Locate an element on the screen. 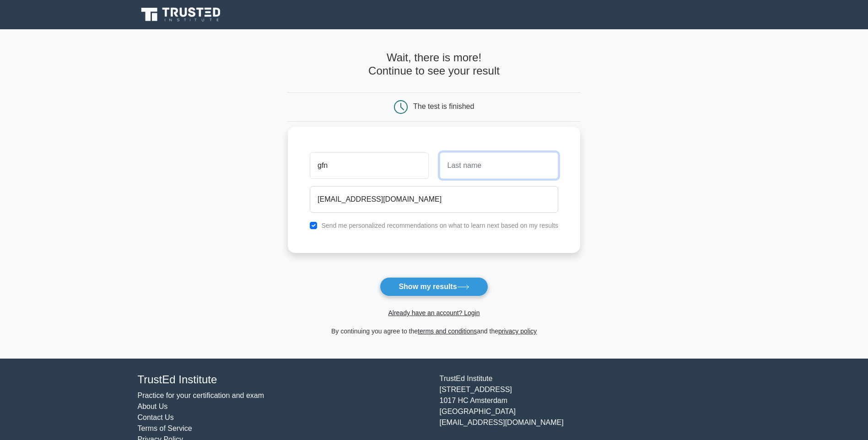  a: About Us is located at coordinates (153, 406).